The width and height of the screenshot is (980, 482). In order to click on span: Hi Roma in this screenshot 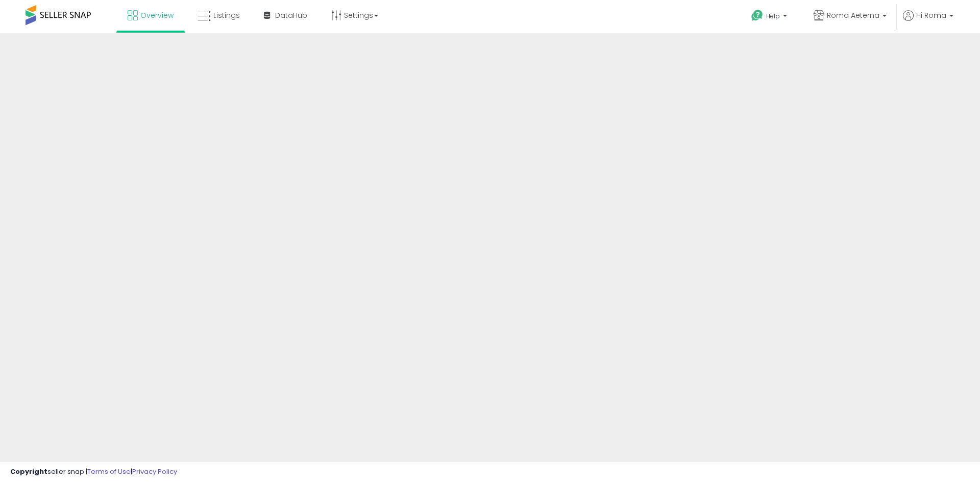, I will do `click(931, 15)`.